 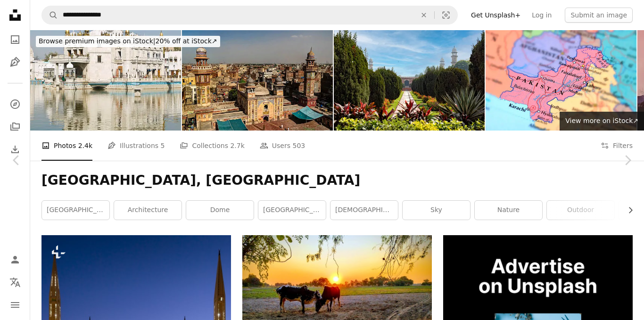 I want to click on a: View more on iStock↗, so click(x=601, y=121).